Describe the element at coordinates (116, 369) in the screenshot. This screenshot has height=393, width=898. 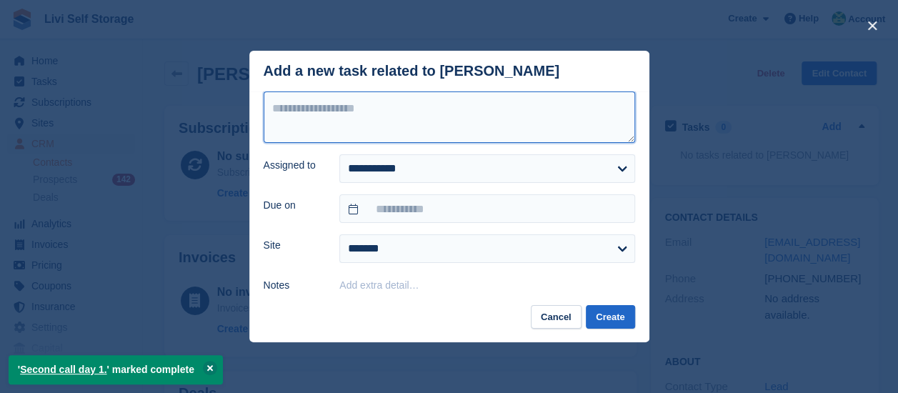
I see `p: ' ' marked complete` at that location.